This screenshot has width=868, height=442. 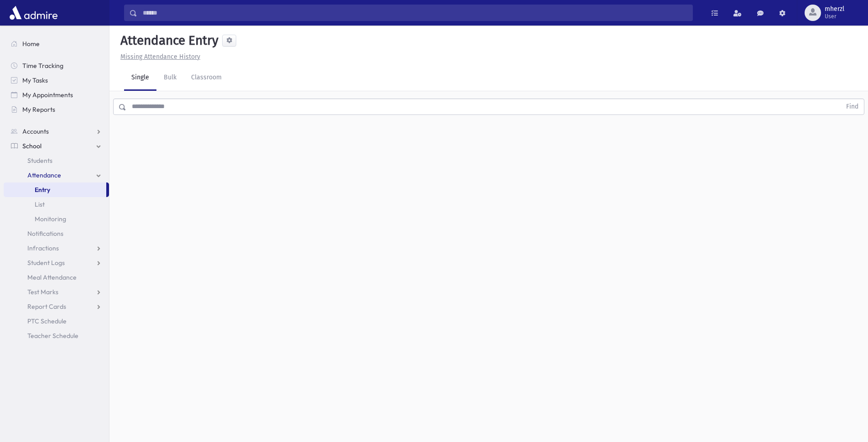 I want to click on span: Meal Attendance, so click(x=52, y=277).